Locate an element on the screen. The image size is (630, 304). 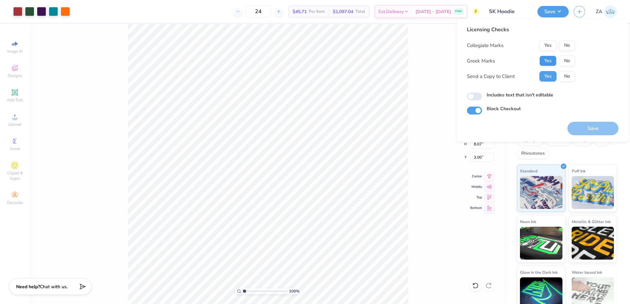
span: $45.71 is located at coordinates (299, 12).